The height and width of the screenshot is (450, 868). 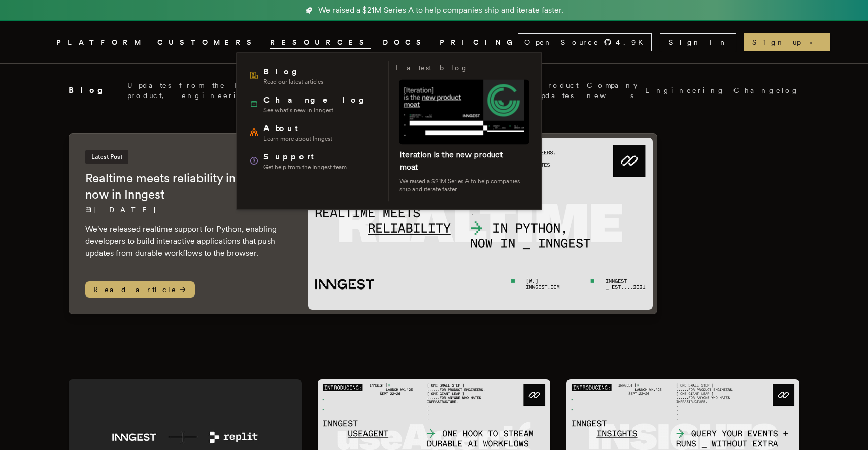 What do you see at coordinates (480, 223) in the screenshot?
I see `img: Featured image for Realtime meets reliability in Python, now in Inngest blog post` at bounding box center [480, 223].